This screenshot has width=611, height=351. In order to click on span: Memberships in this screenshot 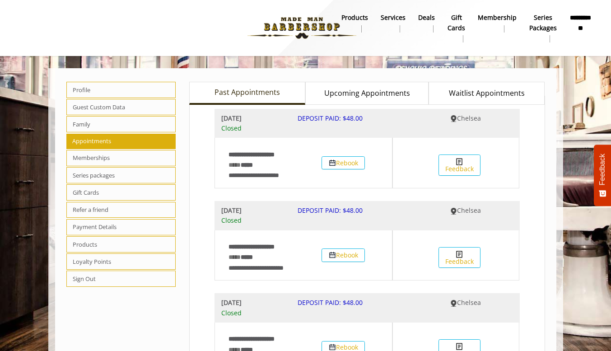, I will do `click(121, 158)`.